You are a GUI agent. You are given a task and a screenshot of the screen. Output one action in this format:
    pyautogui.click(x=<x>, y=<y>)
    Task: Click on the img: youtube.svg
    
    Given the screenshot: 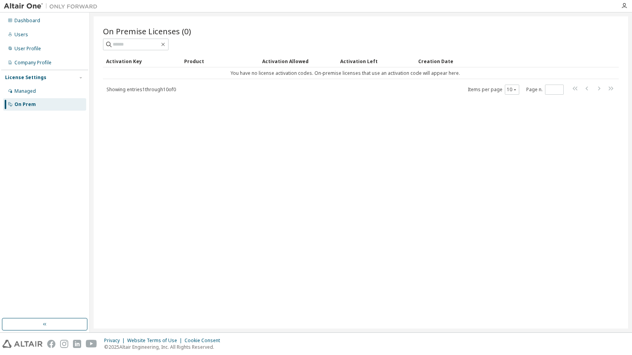 What is the action you would take?
    pyautogui.click(x=91, y=344)
    